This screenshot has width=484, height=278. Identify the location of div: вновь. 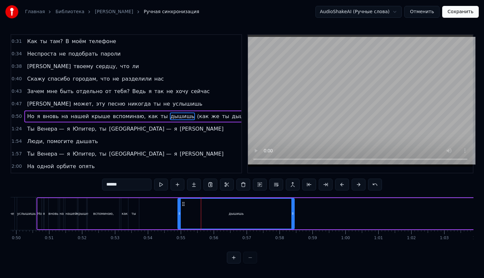
(53, 213).